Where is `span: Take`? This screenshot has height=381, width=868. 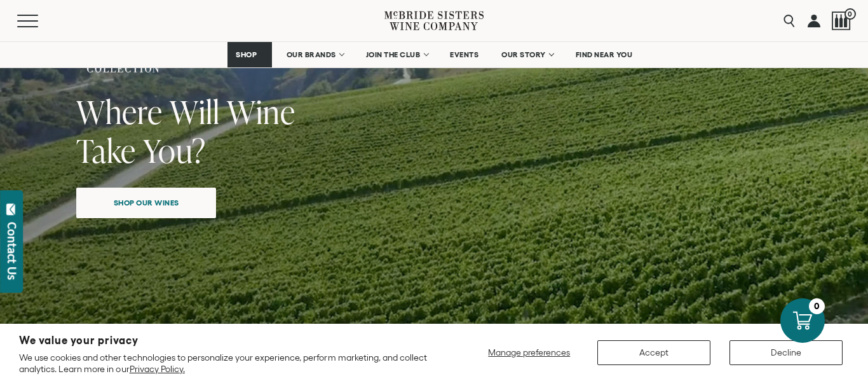
span: Take is located at coordinates (106, 150).